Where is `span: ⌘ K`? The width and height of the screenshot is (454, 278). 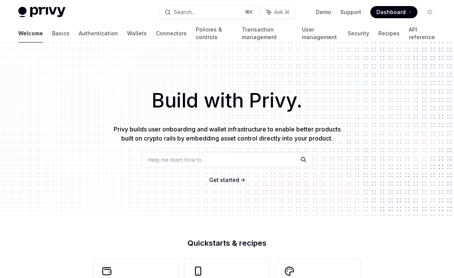 span: ⌘ K is located at coordinates (249, 12).